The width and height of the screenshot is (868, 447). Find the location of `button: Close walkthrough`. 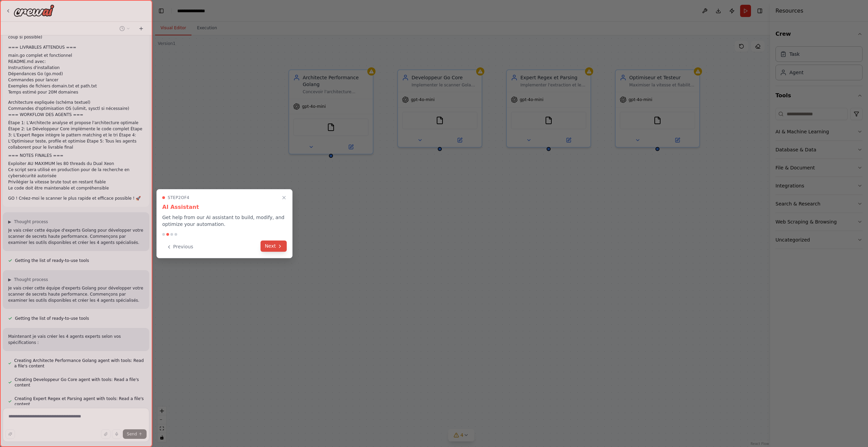

button: Close walkthrough is located at coordinates (284, 198).